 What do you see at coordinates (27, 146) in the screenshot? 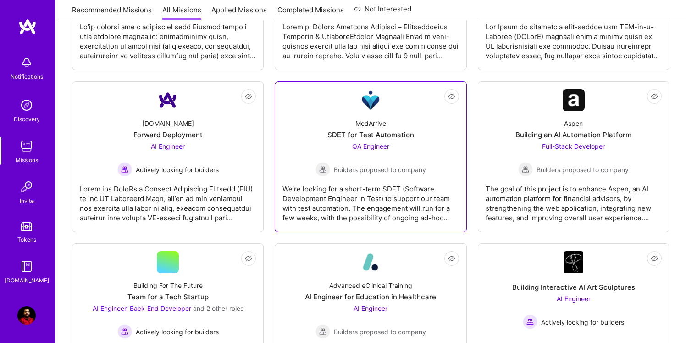
I see `img: teamwork` at bounding box center [27, 146].